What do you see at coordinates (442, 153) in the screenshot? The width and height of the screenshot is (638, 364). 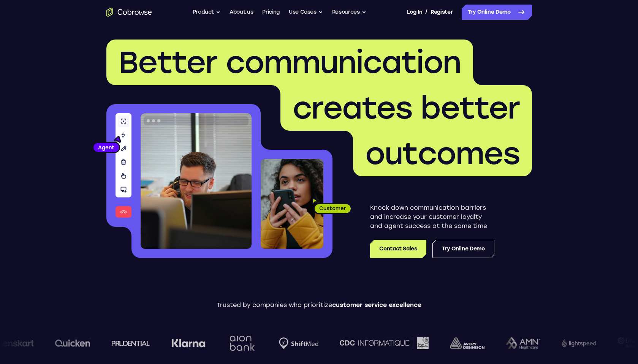 I see `span: outcomes` at bounding box center [442, 153].